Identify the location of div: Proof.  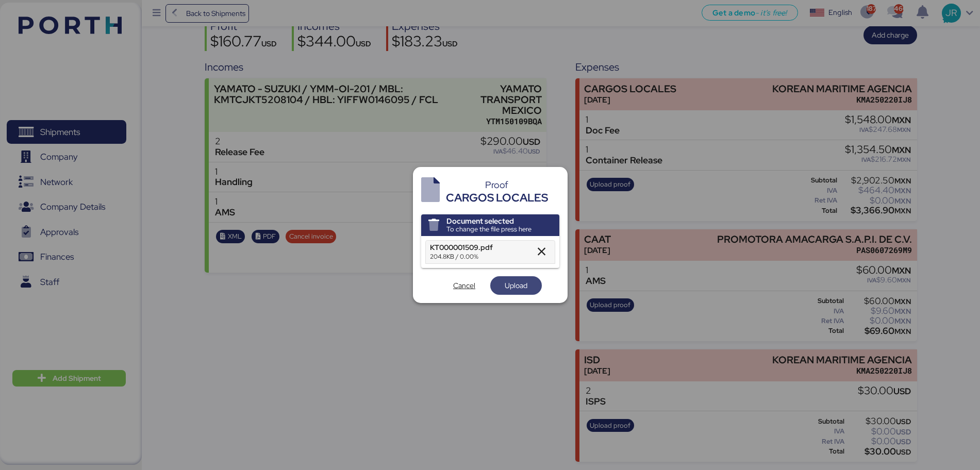
(496, 185).